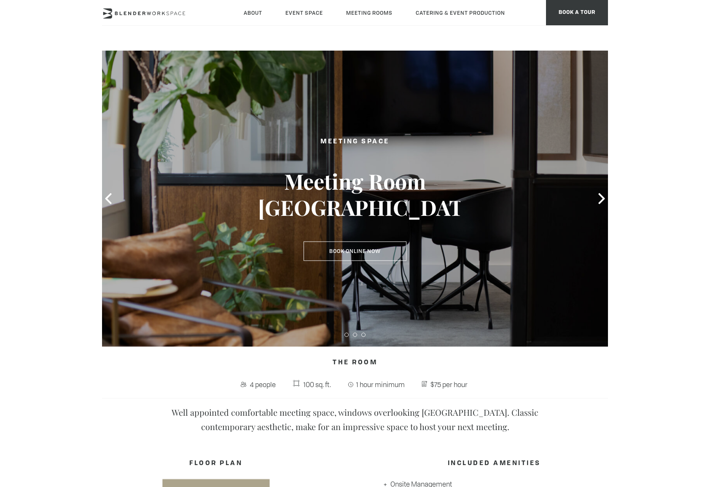 This screenshot has width=710, height=487. I want to click on span: 4 people, so click(263, 385).